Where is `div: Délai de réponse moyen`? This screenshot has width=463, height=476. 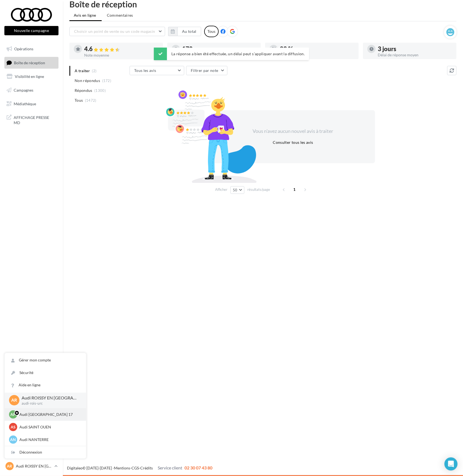 div: Délai de réponse moyen is located at coordinates (415, 55).